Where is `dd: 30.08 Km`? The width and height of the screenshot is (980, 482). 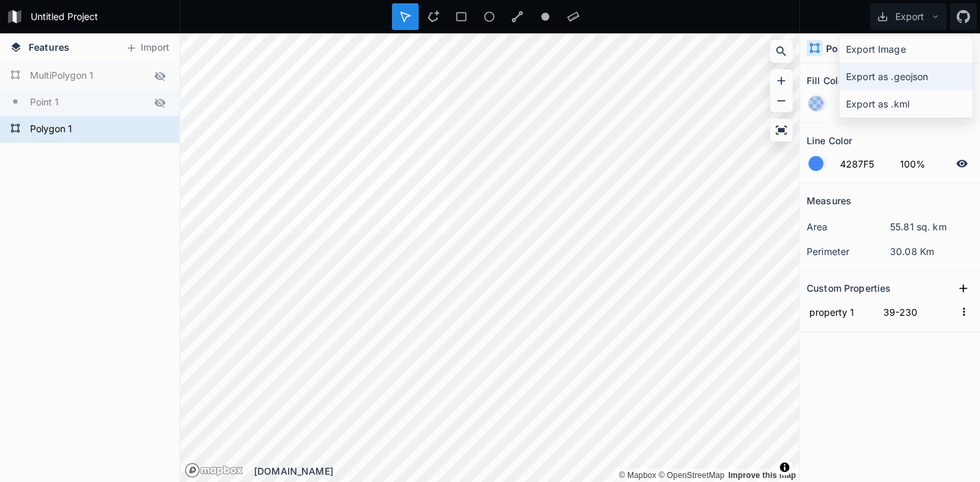
dd: 30.08 Km is located at coordinates (931, 251).